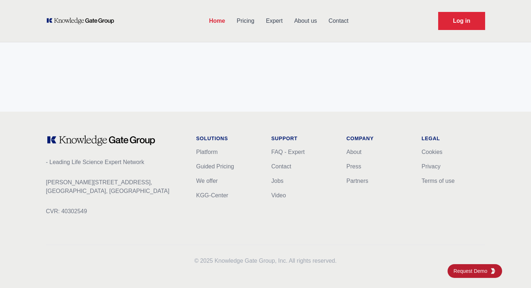  What do you see at coordinates (493, 271) in the screenshot?
I see `img: KGG` at bounding box center [493, 271].